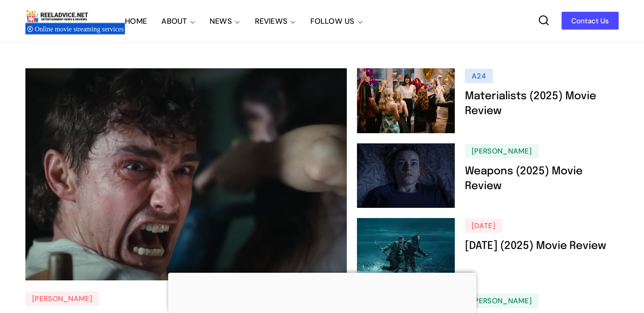 Image resolution: width=644 pixels, height=313 pixels. What do you see at coordinates (590, 21) in the screenshot?
I see `a: Contact Us` at bounding box center [590, 21].